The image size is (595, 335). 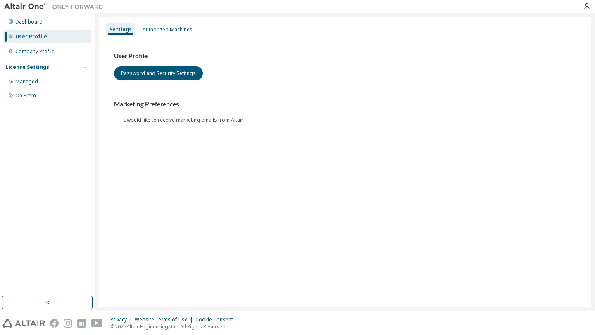 What do you see at coordinates (54, 323) in the screenshot?
I see `img: facebook.svg` at bounding box center [54, 323].